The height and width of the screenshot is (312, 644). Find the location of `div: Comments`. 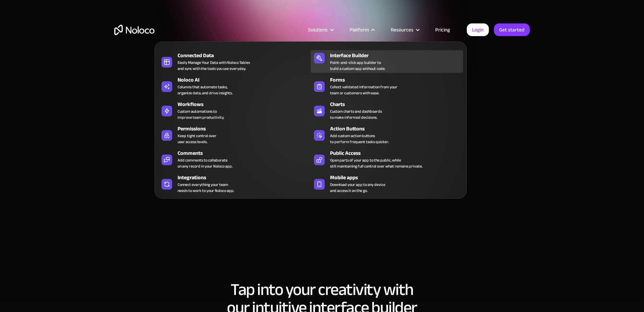

div: Comments is located at coordinates (245, 153).